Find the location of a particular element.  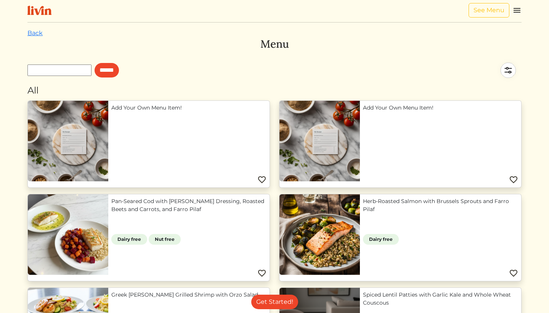

h3: Menu is located at coordinates (275, 44).